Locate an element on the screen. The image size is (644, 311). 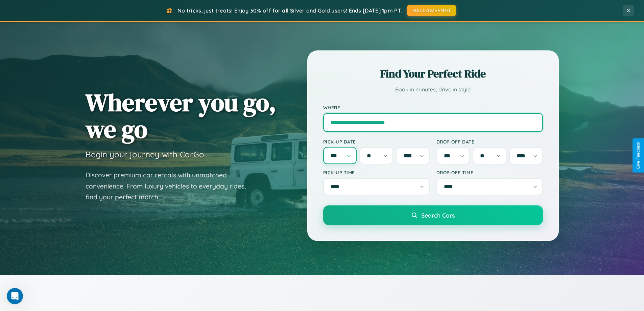
button: HALLOWEEN30 is located at coordinates (431, 11).